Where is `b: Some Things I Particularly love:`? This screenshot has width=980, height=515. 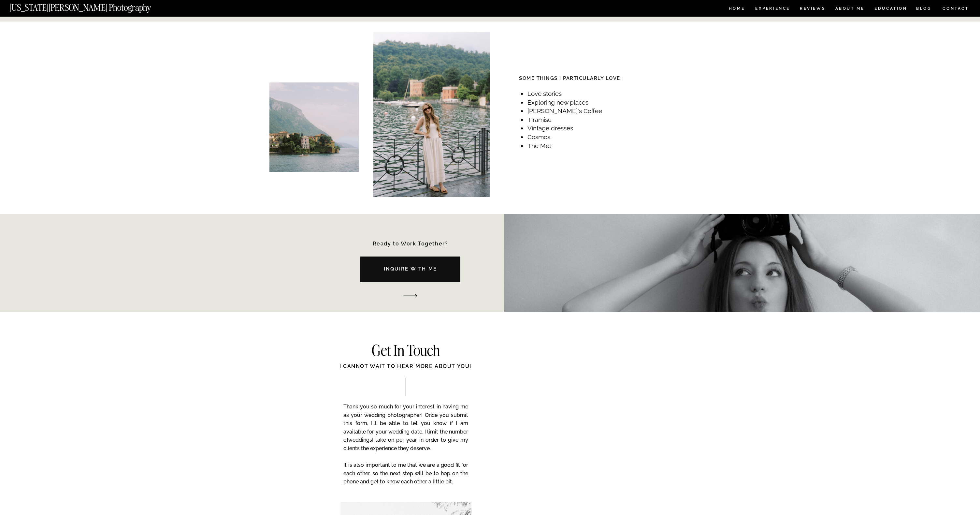
b: Some Things I Particularly love: is located at coordinates (570, 78).